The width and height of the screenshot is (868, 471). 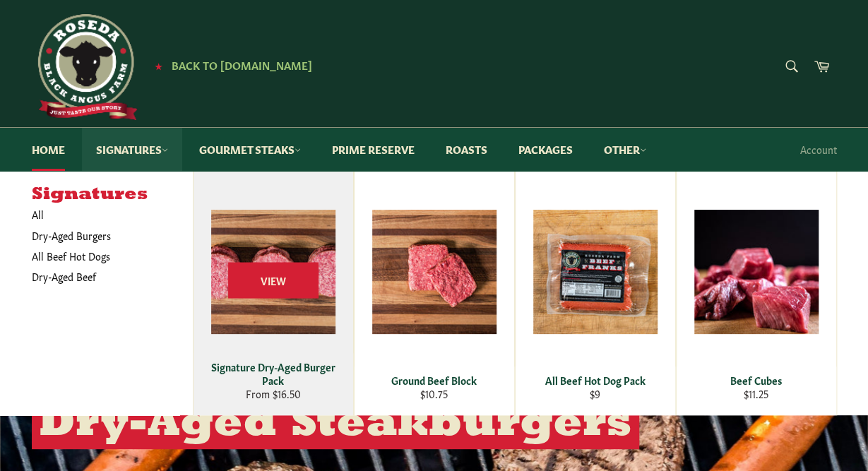 What do you see at coordinates (273, 374) in the screenshot?
I see `div: Signature Dry-Aged Burger Pack` at bounding box center [273, 374].